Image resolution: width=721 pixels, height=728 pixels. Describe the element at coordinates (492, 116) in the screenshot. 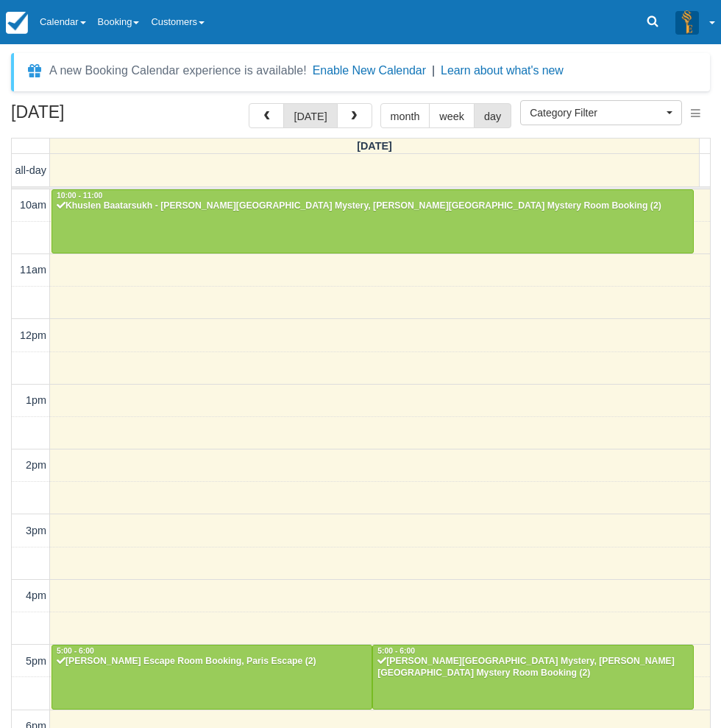

I see `button: day` at that location.